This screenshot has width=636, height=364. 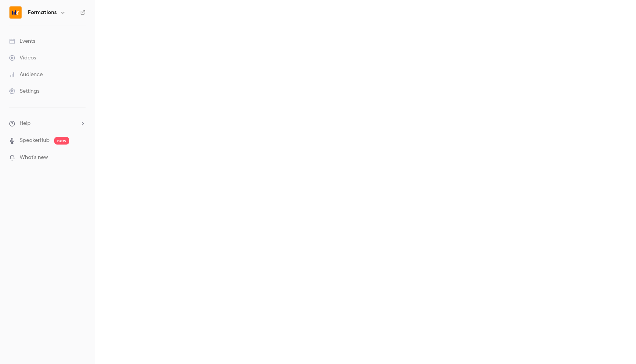 I want to click on h6: Formations, so click(x=43, y=13).